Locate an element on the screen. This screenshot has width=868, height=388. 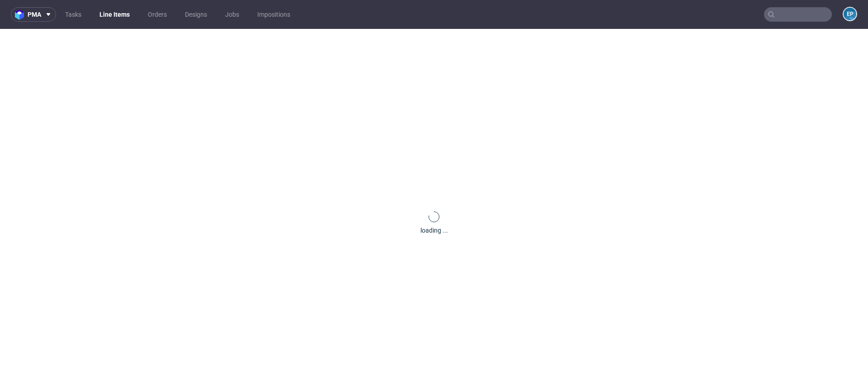
span: pma is located at coordinates (34, 15).